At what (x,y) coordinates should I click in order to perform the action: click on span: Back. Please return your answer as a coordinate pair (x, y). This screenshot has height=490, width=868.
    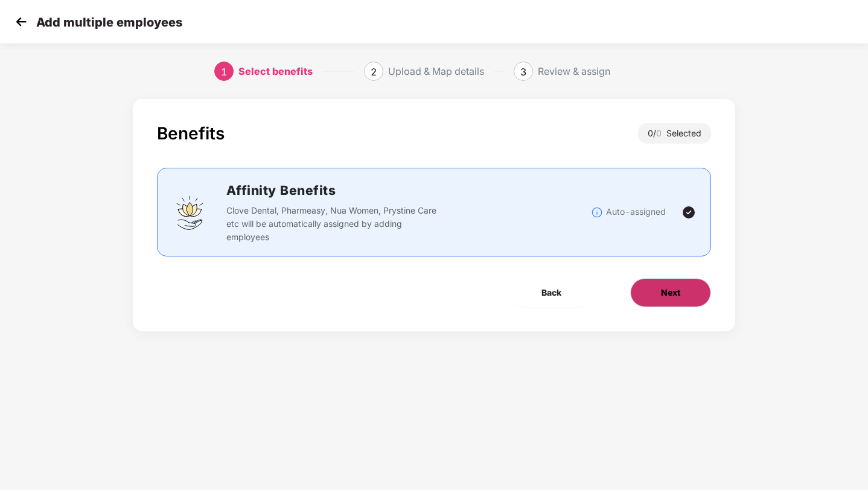
    Looking at the image, I should click on (551, 293).